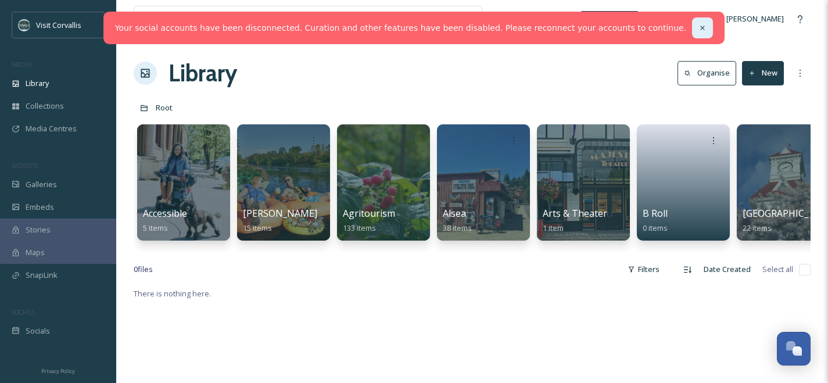 The width and height of the screenshot is (828, 383). What do you see at coordinates (369, 220) in the screenshot?
I see `a: Agritourism133 items` at bounding box center [369, 220].